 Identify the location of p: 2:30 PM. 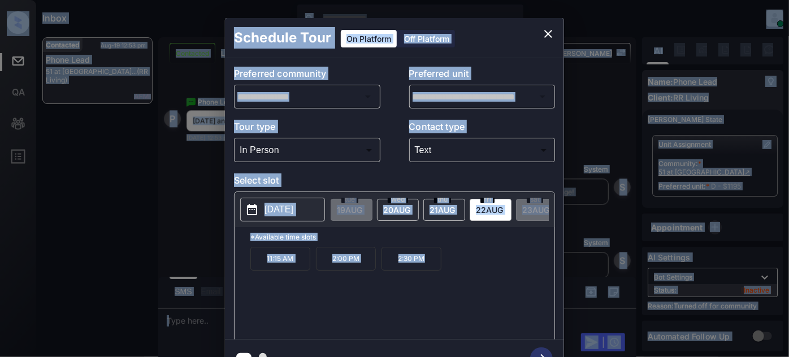
(411, 259).